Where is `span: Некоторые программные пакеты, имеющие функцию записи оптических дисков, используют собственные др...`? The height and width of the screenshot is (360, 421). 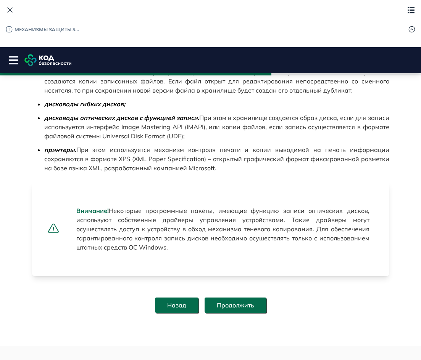 span: Некоторые программные пакеты, имеющие функцию записи оптических дисков, используют собственные др... is located at coordinates (223, 182).